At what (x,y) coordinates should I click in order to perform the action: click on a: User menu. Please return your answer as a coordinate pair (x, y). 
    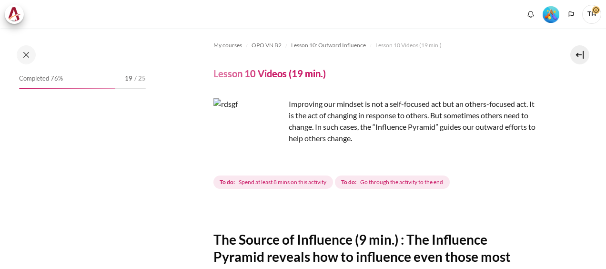
    Looking at the image, I should click on (592, 14).